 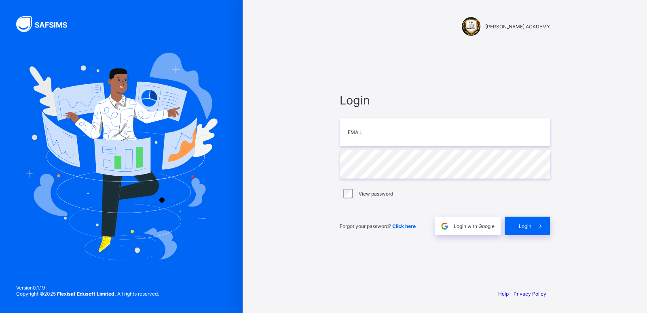 What do you see at coordinates (87, 293) in the screenshot?
I see `strong: Flexisaf Edusoft Limited.` at bounding box center [87, 293].